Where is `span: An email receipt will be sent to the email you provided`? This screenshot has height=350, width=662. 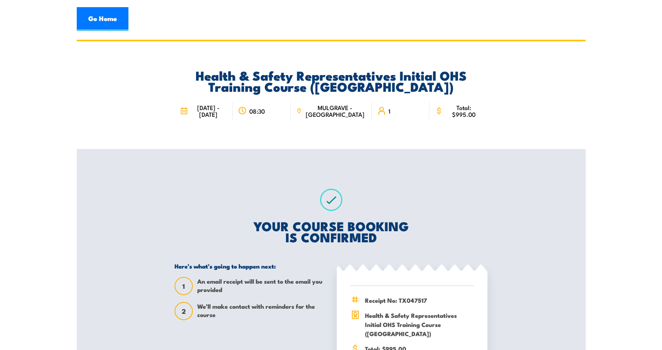
span: An email receipt will be sent to the email you provided is located at coordinates (261, 286).